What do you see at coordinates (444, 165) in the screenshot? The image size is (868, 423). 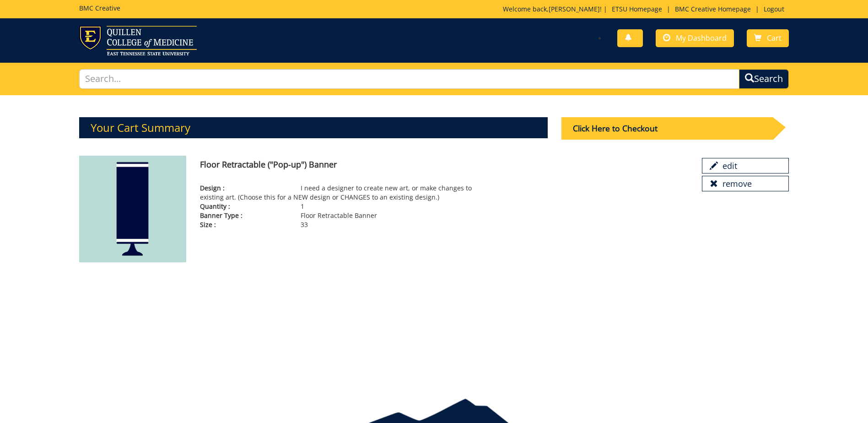 I see `h4: Floor Retractable ("Pop-up") Banner` at bounding box center [444, 165].